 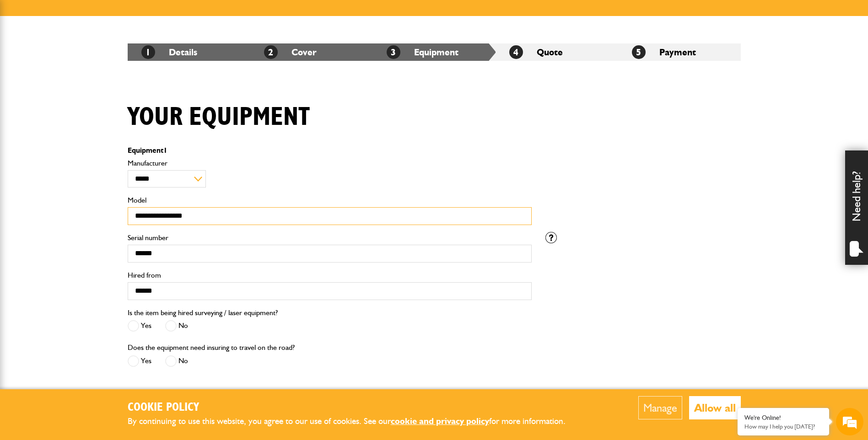 I want to click on label: Is the item being hired surveying / laser equipment?, so click(x=203, y=313).